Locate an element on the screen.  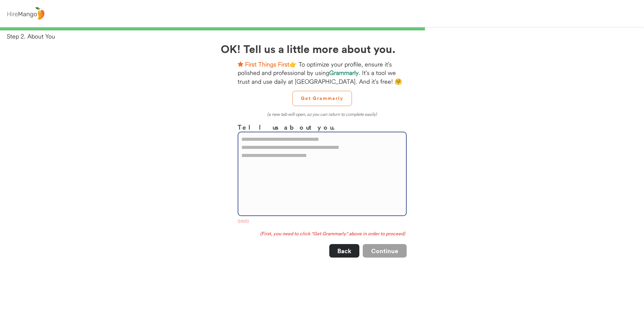
div: 66% is located at coordinates (322, 29).